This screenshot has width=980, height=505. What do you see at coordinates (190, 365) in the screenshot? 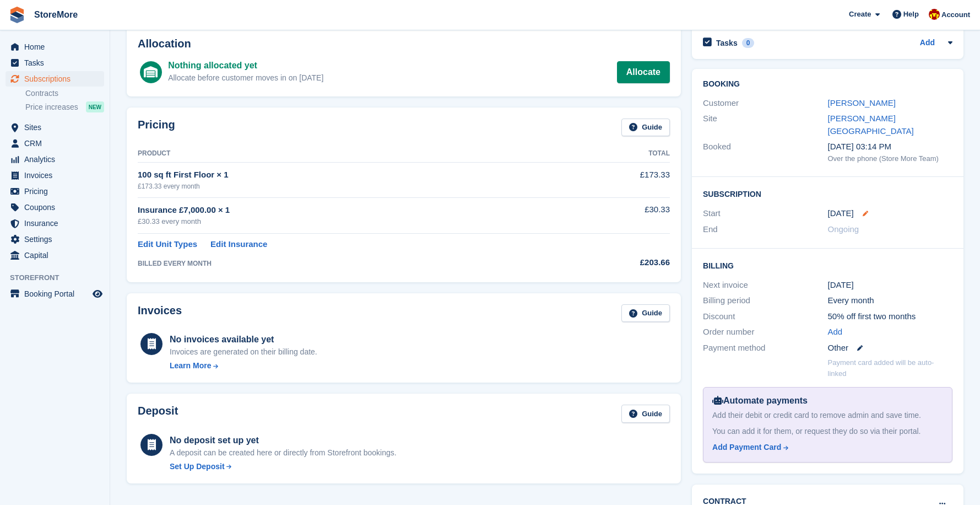
I see `div: Learn More` at bounding box center [190, 365].